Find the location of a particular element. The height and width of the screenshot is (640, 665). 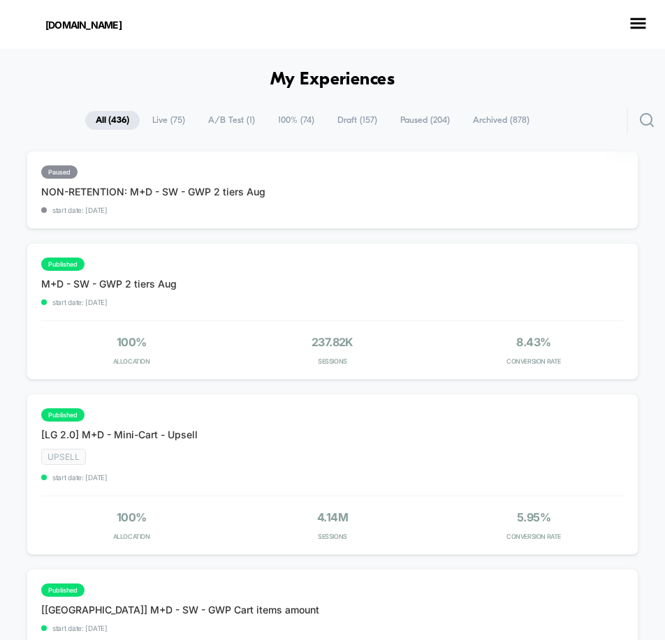

span: 8.43% is located at coordinates (533, 342).